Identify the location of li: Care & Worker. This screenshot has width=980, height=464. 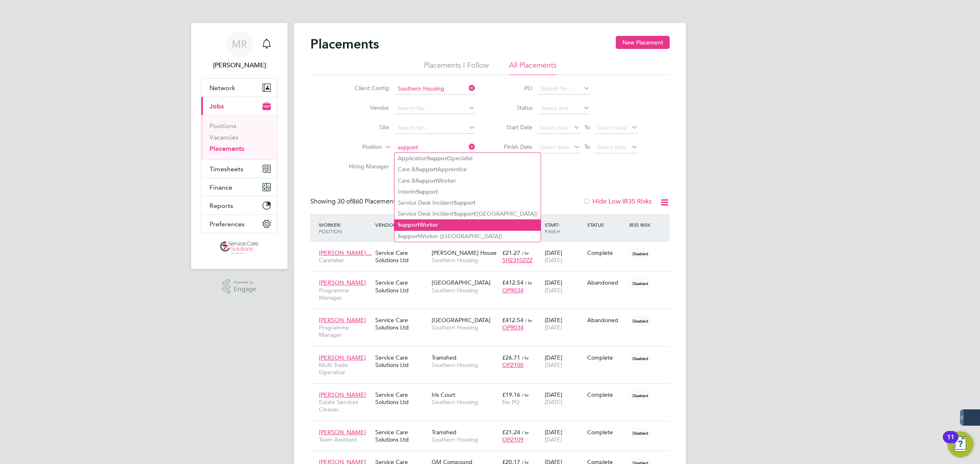
(468, 181).